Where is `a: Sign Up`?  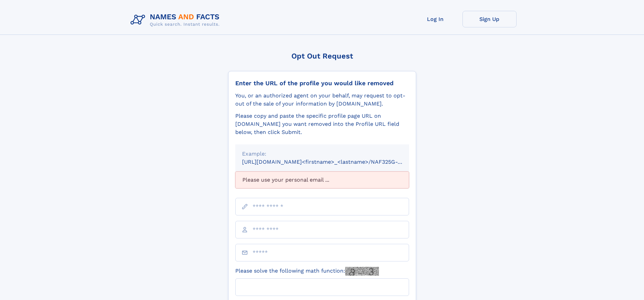 a: Sign Up is located at coordinates (489, 19).